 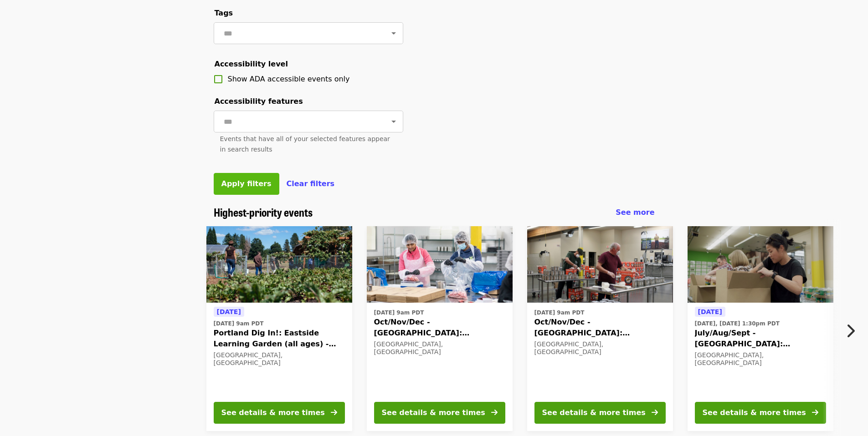 I want to click on span: See more, so click(x=634, y=212).